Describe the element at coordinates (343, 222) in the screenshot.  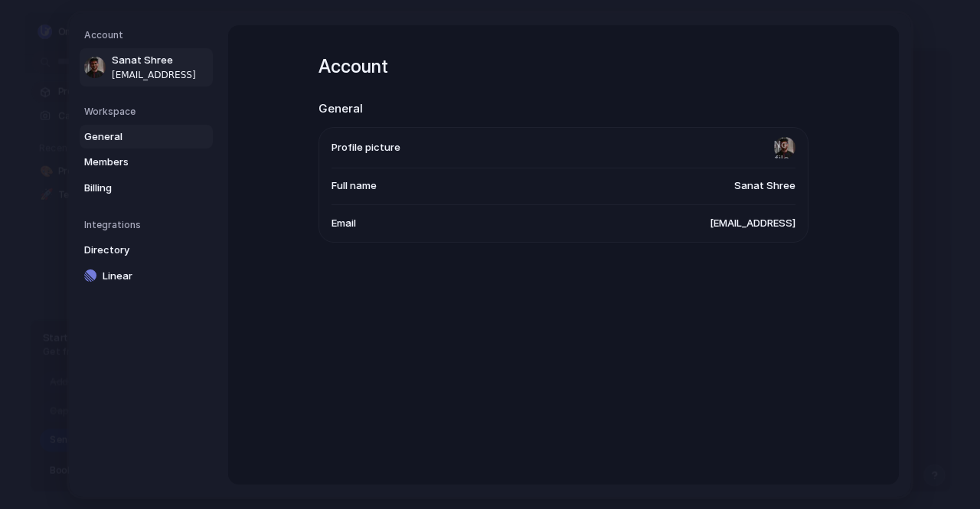
I see `span: Email` at that location.